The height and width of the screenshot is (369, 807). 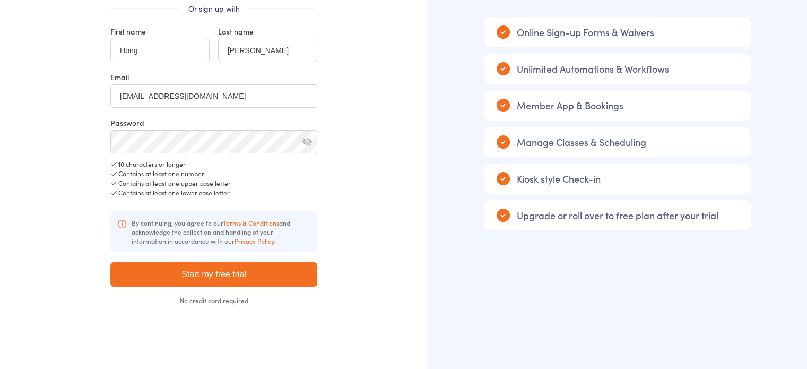 What do you see at coordinates (160, 50) in the screenshot?
I see `input: First name` at bounding box center [160, 50].